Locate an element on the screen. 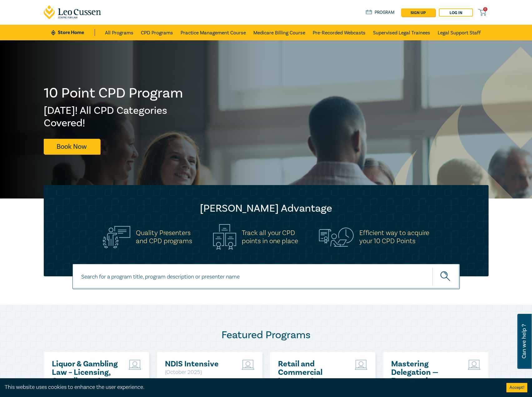 The height and width of the screenshot is (397, 532). a: Liquor & Gambling Law – Licensing, Compliance & Regulations is located at coordinates (85, 373).